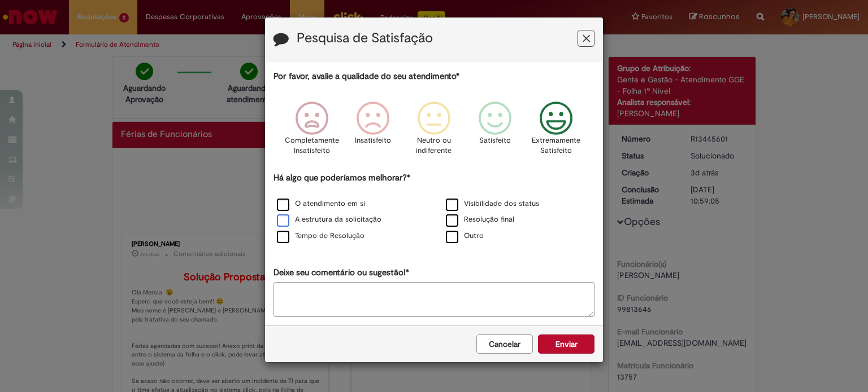  What do you see at coordinates (373, 141) in the screenshot?
I see `p: Insatisfeito` at bounding box center [373, 141].